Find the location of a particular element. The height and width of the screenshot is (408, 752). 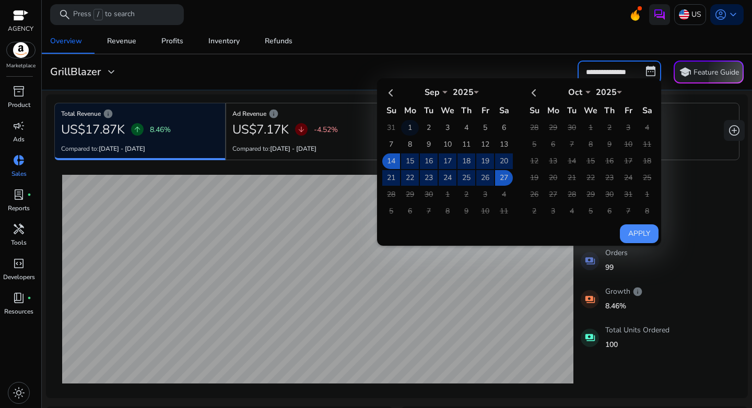

div: Sep is located at coordinates (432, 92).